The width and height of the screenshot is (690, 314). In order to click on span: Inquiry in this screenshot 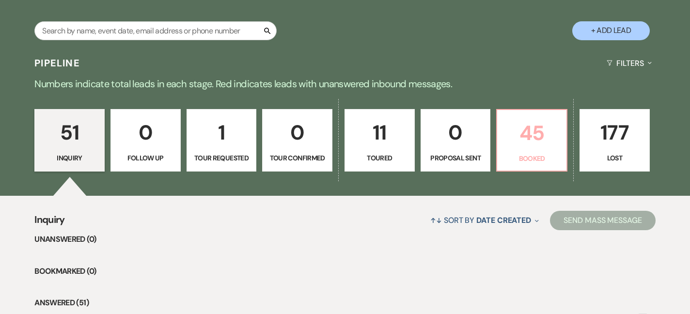, I will do `click(49, 222)`.